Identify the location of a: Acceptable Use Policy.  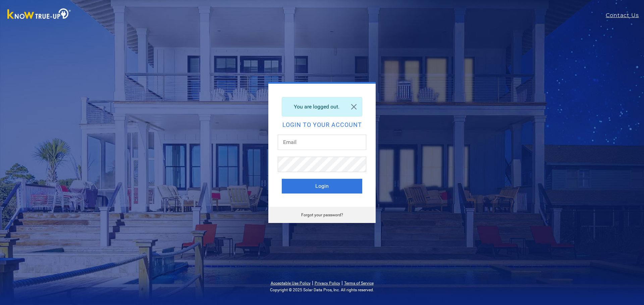
(290, 283).